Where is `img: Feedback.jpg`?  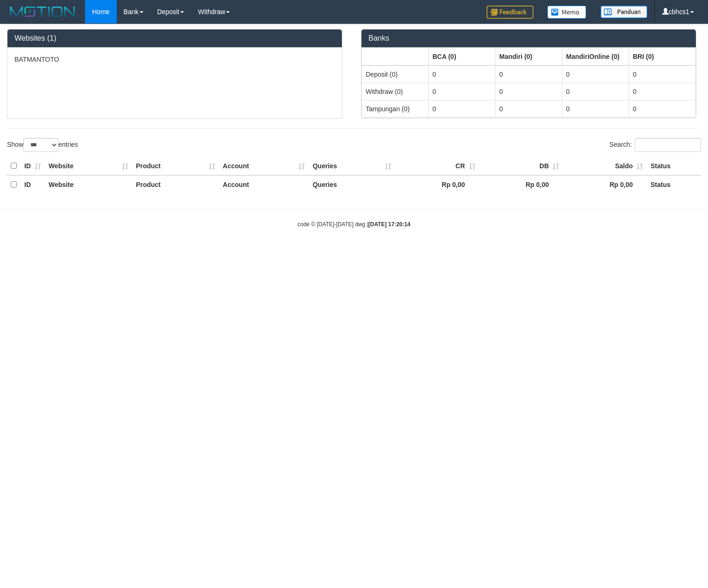 img: Feedback.jpg is located at coordinates (510, 12).